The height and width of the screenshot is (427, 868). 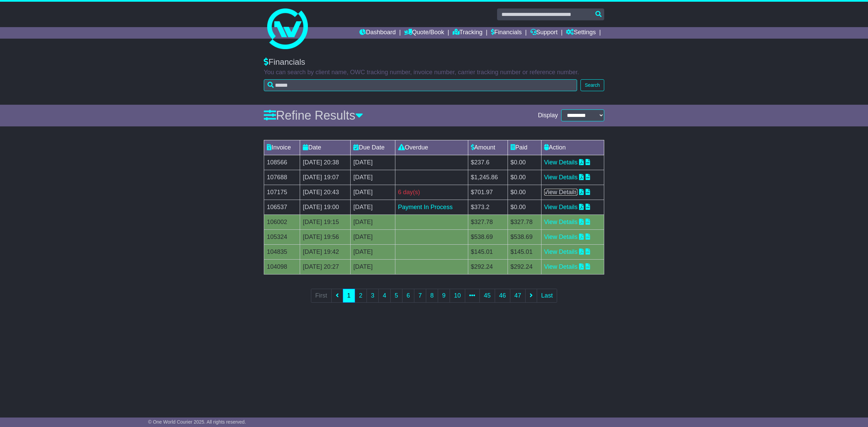 I want to click on td: 104835, so click(x=282, y=251).